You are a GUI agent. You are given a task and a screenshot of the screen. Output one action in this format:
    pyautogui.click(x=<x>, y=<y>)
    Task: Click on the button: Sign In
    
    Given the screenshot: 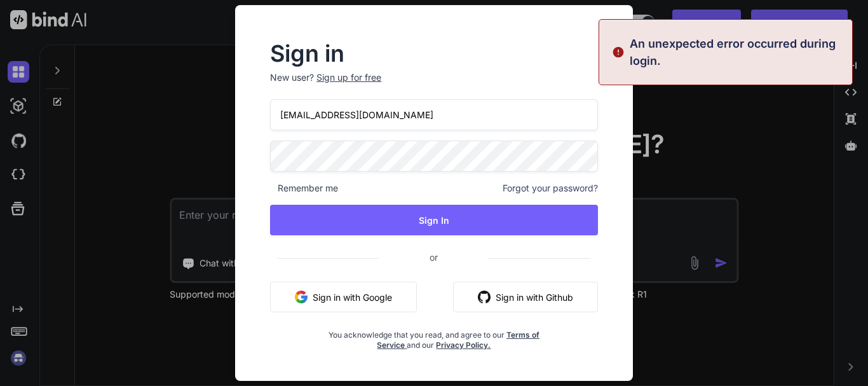 What is the action you would take?
    pyautogui.click(x=434, y=220)
    